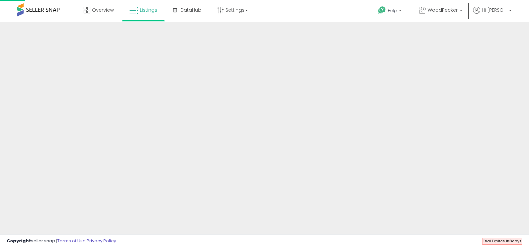  Describe the element at coordinates (103, 10) in the screenshot. I see `span: Overview` at that location.